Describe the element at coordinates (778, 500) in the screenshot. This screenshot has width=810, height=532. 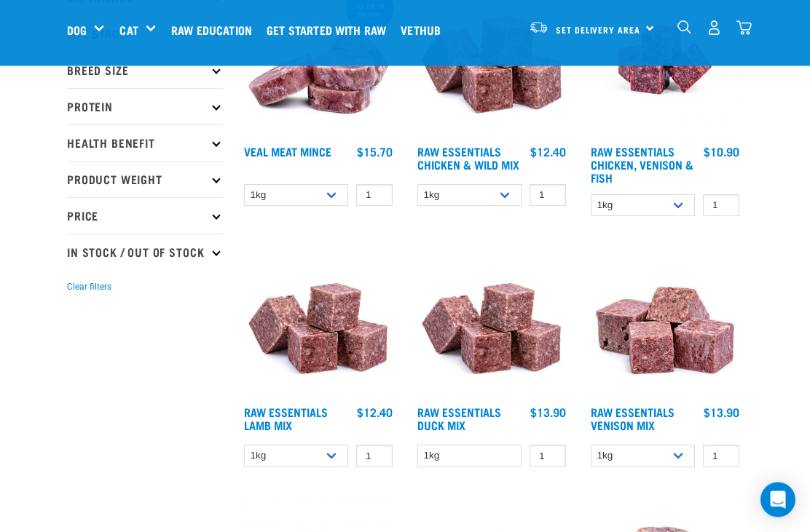
I see `div: Open Intercom Messenger` at that location.